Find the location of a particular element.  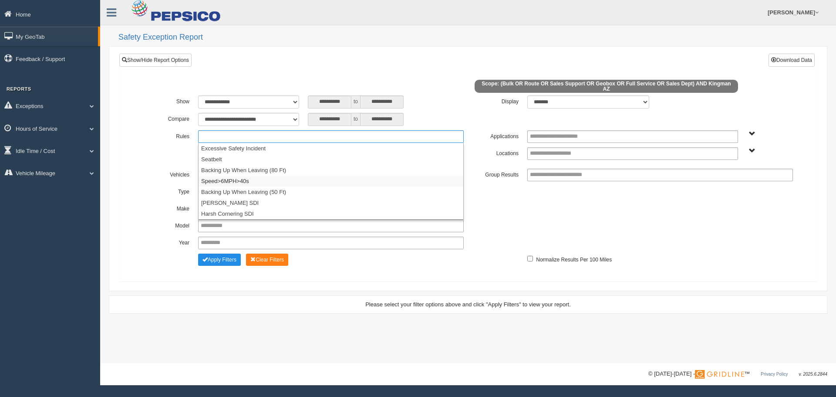

li: Harsh Cornering SDI is located at coordinates (331, 213).